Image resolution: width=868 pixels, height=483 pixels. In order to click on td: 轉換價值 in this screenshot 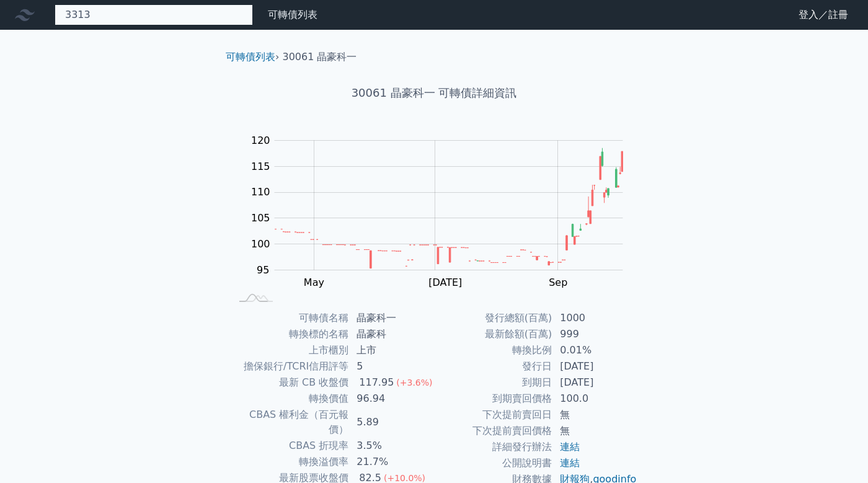, I will do `click(290, 399)`.